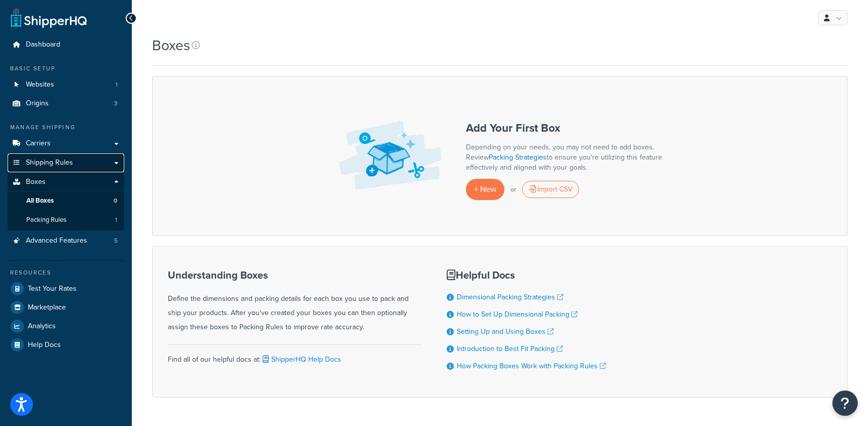 The image size is (868, 426). Describe the element at coordinates (66, 163) in the screenshot. I see `a: Shipping Rules` at that location.